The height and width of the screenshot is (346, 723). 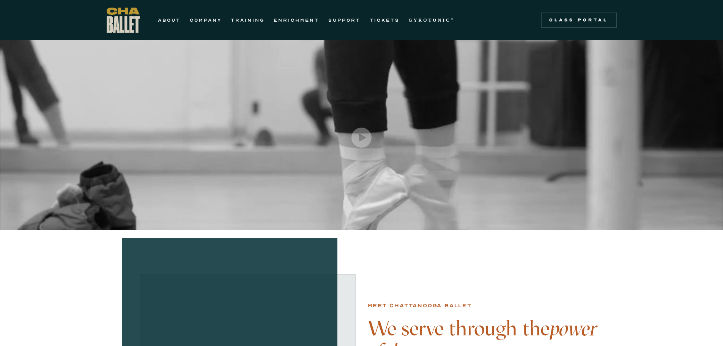 I want to click on a: ABOUT, so click(x=169, y=20).